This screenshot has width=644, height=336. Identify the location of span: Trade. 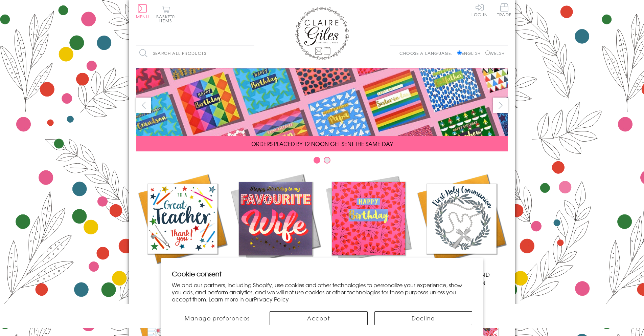
(505, 10).